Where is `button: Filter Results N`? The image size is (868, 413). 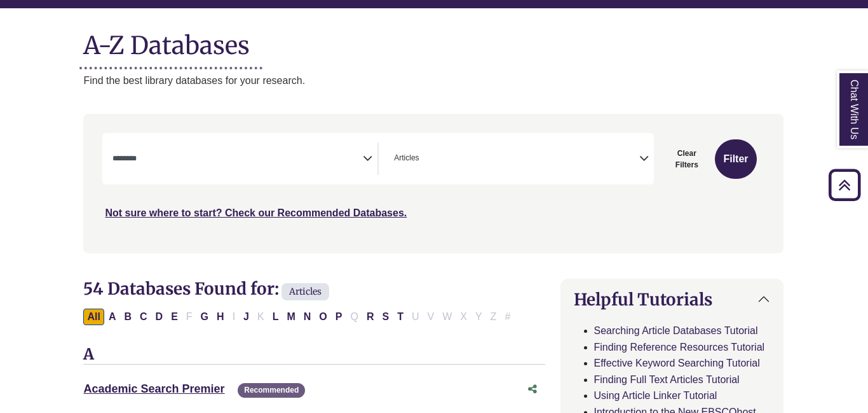
button: Filter Results N is located at coordinates (308, 317).